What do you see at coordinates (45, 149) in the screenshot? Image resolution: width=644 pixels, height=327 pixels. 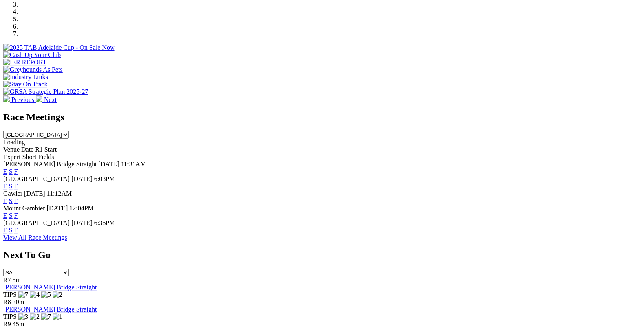 I see `span: R1 Start` at bounding box center [45, 149].